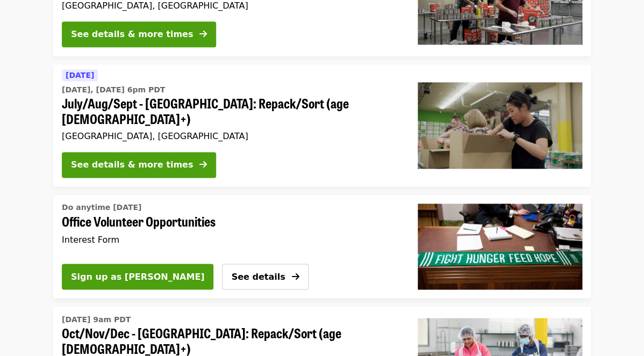 The width and height of the screenshot is (644, 356). What do you see at coordinates (265, 277) in the screenshot?
I see `a: See details` at bounding box center [265, 277].